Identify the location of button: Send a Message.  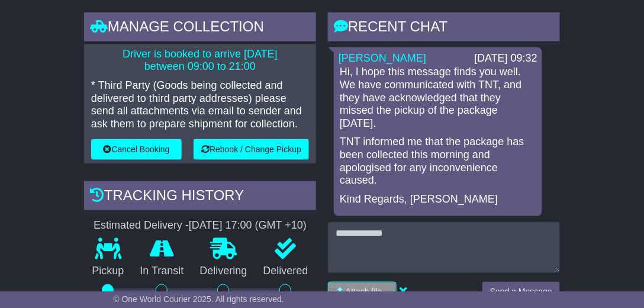
(521, 292).